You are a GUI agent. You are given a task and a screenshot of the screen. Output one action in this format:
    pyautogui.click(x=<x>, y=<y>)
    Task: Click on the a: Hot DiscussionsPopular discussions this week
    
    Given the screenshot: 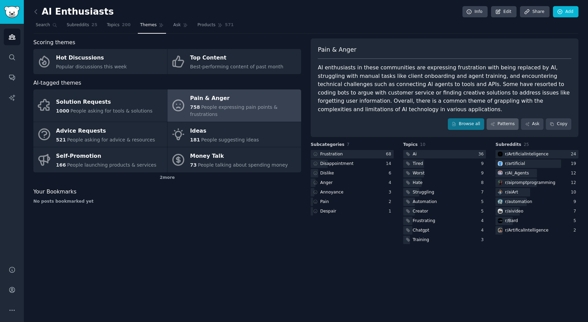 What is the action you would take?
    pyautogui.click(x=100, y=62)
    